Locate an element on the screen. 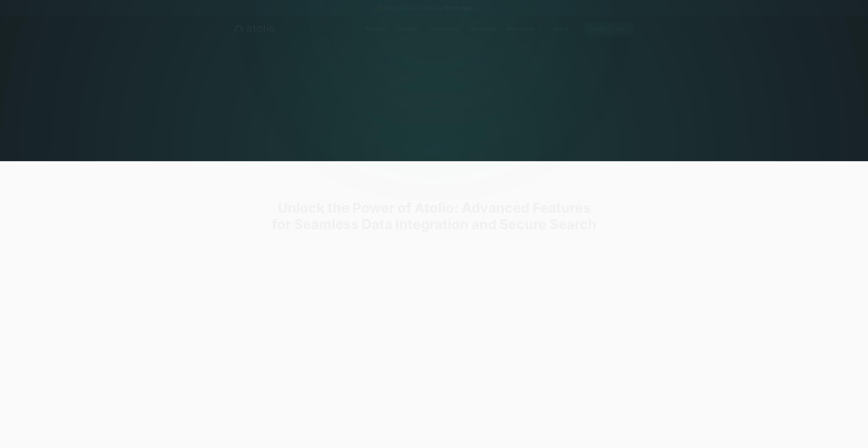 This screenshot has width=868, height=448. h2: Unlock the Power of Atolio: Advanced Features for Seamless Data Integration and Secure Search is located at coordinates (434, 216).